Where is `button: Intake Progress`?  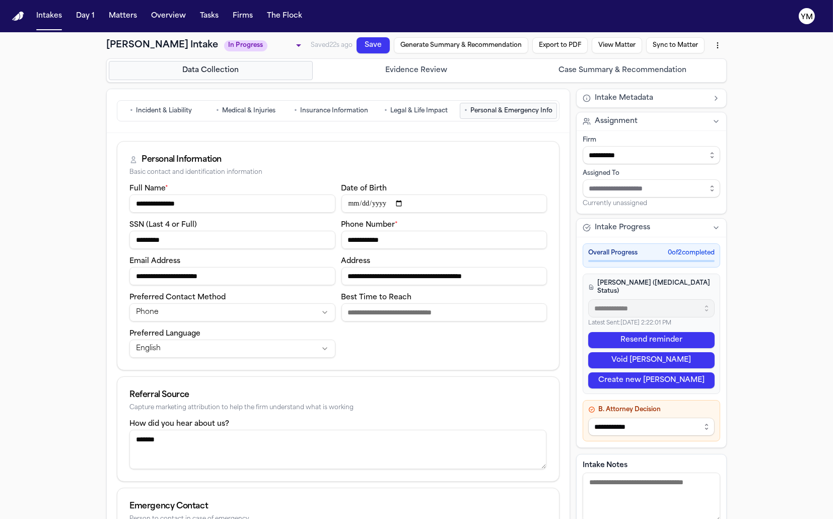 button: Intake Progress is located at coordinates (652, 228).